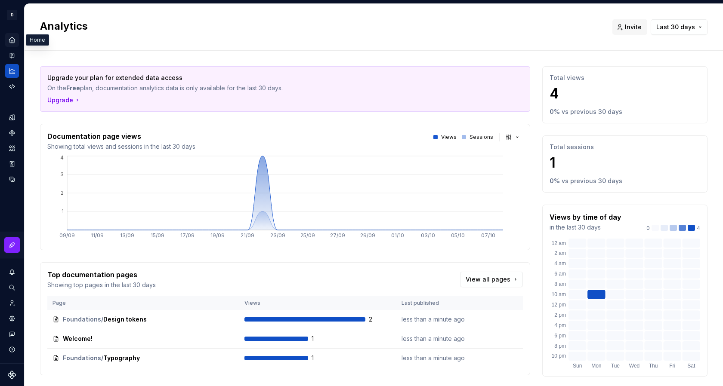 This screenshot has height=386, width=723. What do you see at coordinates (12, 288) in the screenshot?
I see `div: Search ⌘K` at bounding box center [12, 288].